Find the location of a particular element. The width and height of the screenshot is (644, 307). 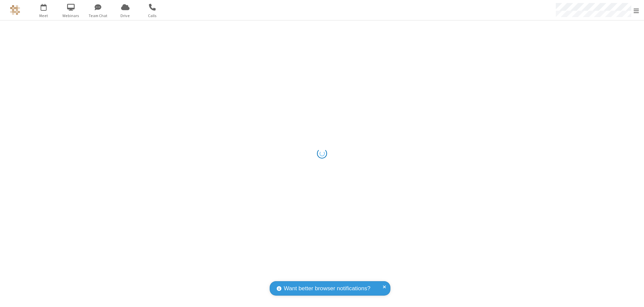

span: Calls is located at coordinates (152, 16).